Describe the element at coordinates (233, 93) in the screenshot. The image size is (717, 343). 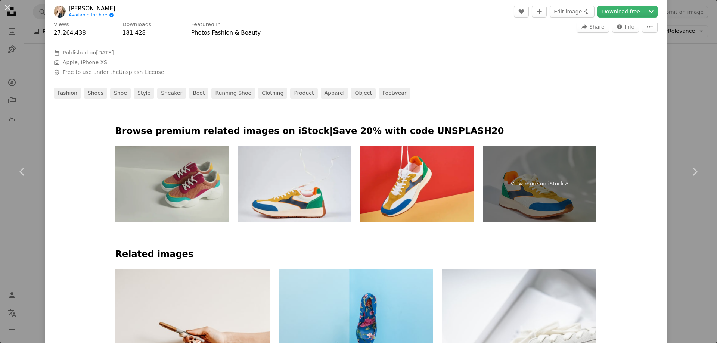
I see `a: running shoe` at that location.